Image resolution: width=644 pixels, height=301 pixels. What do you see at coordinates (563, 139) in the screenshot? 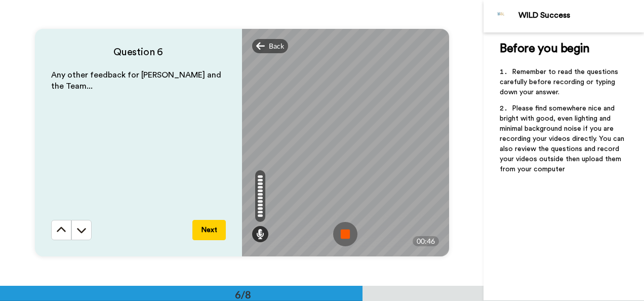
I see `span: Please find somewhere nice and bright with good, even lighting and minimal background noise if yo...` at bounding box center [563, 139].